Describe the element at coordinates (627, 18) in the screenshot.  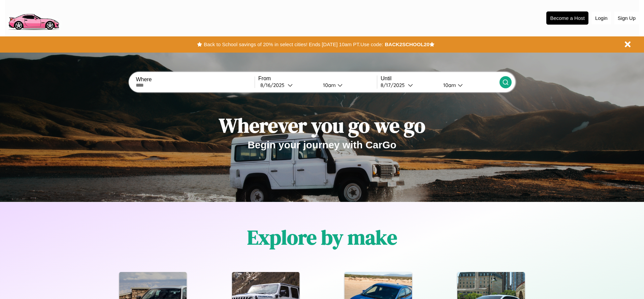
I see `button: Sign Up` at that location.